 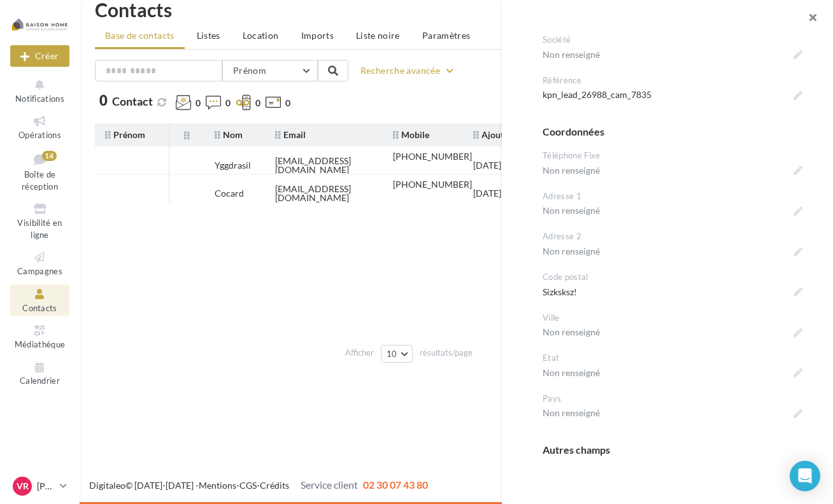 I want to click on a: Opérations, so click(x=40, y=126).